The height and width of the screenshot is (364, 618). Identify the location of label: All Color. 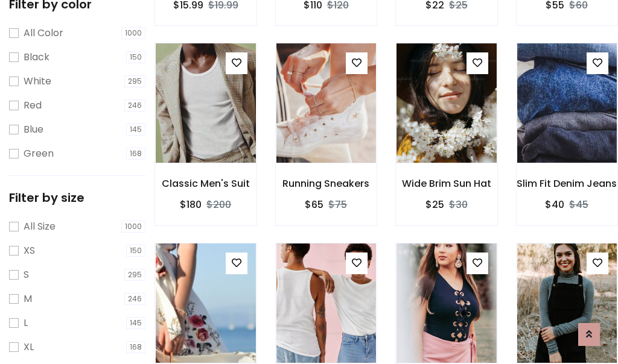
(44, 33).